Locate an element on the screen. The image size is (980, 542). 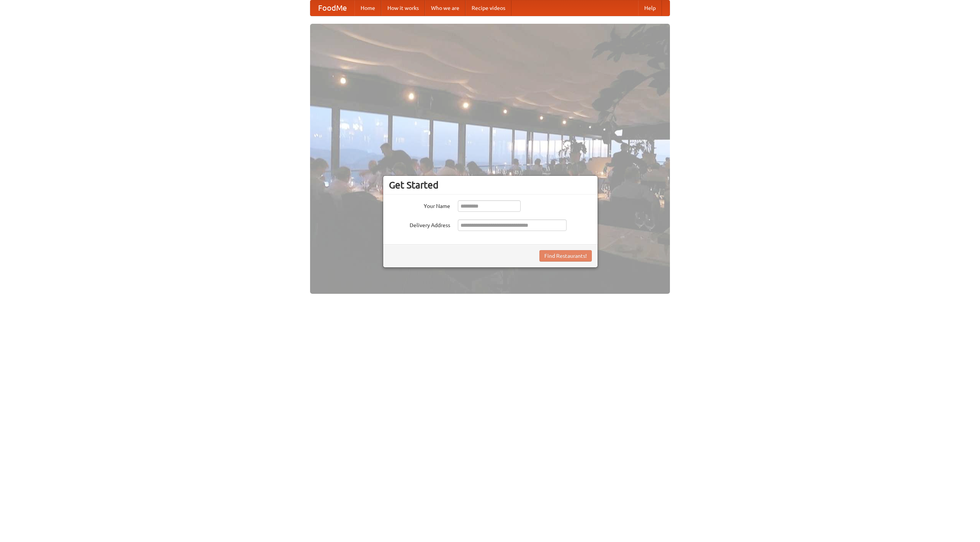
a: Recipe videos is located at coordinates (488, 8).